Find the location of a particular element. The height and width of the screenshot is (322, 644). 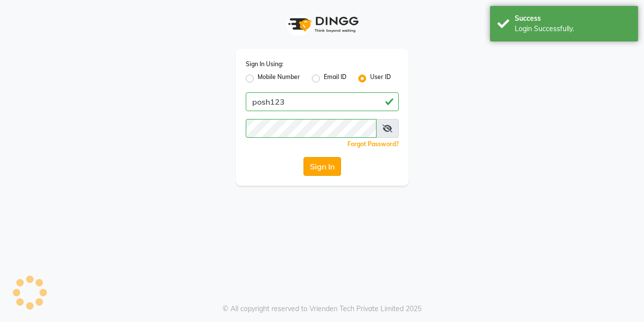

div: Success is located at coordinates (573, 18).